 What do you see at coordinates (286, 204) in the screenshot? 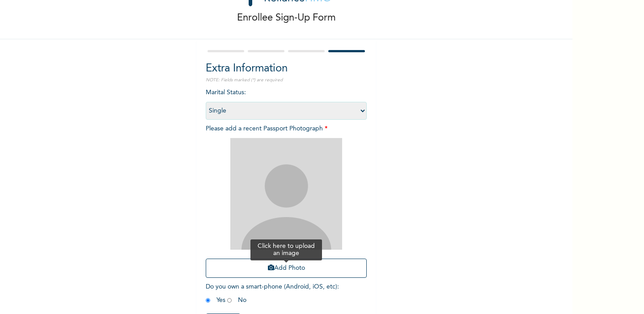
I see `span: Please add a recent Passport Photograph` at bounding box center [286, 204].